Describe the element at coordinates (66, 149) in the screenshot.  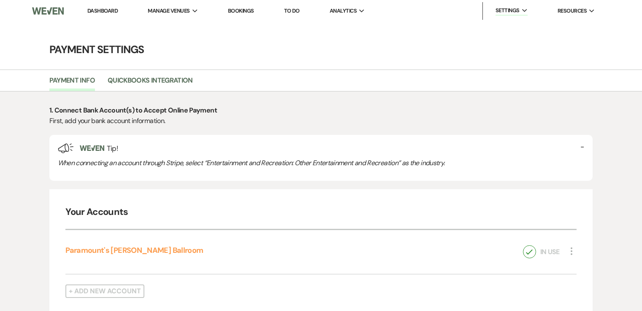
I see `img: loud-speaker-illustration.svg` at that location.